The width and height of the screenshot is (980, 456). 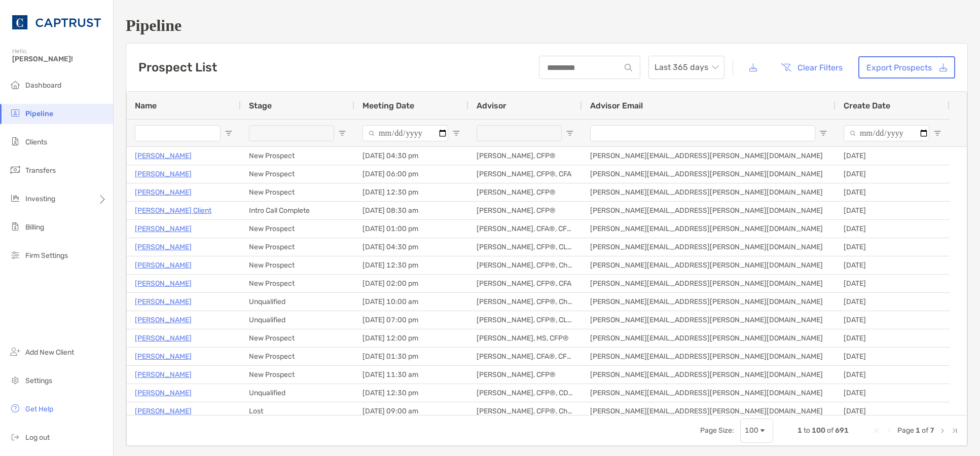 I want to click on input: Meeting Date Filter Input, so click(x=405, y=133).